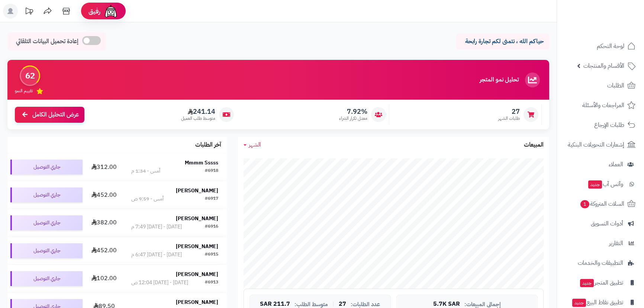 Image resolution: width=644 pixels, height=308 pixels. Describe the element at coordinates (47, 41) in the screenshot. I see `span: إعادة تحميل البيانات التلقائي` at that location.